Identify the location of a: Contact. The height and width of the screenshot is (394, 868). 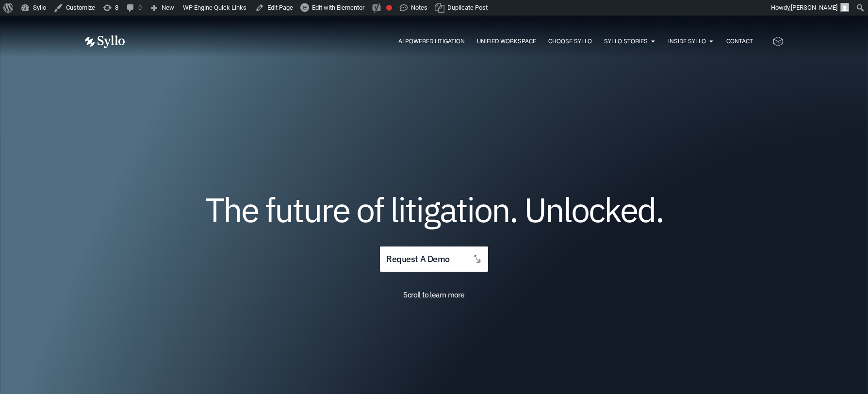
(739, 41).